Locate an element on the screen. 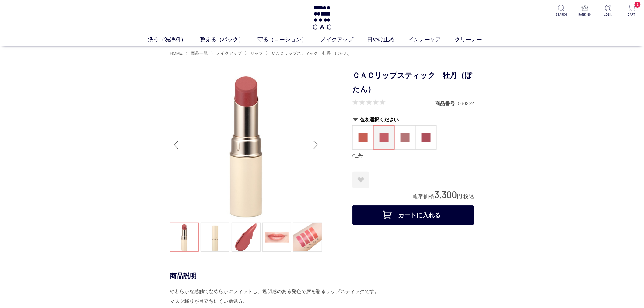 The image size is (644, 308). span: リップ is located at coordinates (256, 53).